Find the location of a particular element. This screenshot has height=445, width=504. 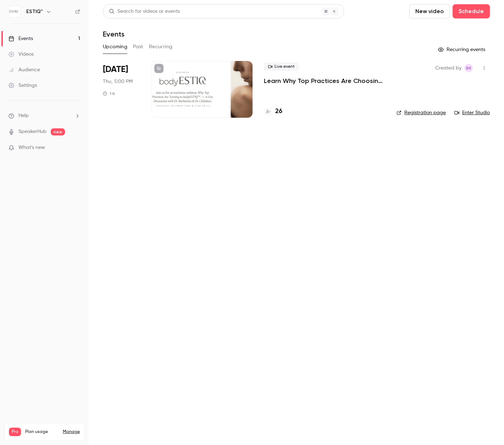

span: new is located at coordinates (58, 132).